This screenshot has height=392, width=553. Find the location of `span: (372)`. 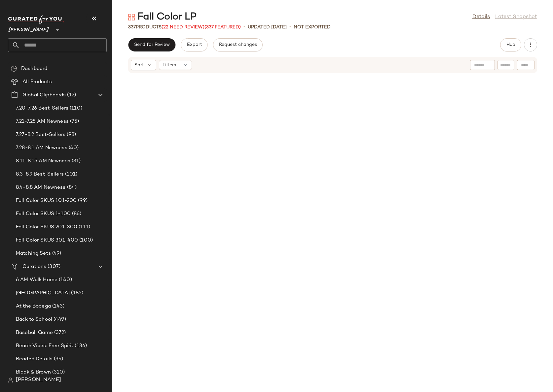

span: (372) is located at coordinates (59, 333).